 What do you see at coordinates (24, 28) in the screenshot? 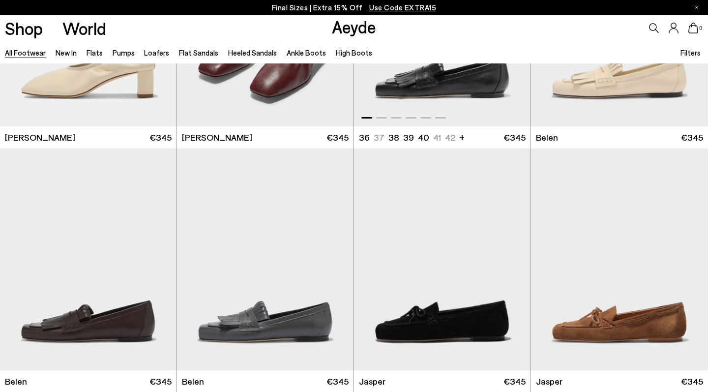
I see `a: Shop` at bounding box center [24, 28].